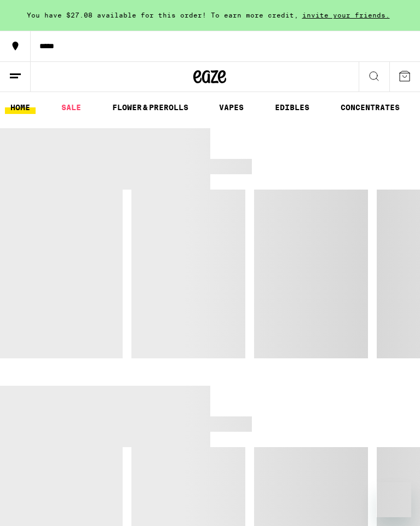  What do you see at coordinates (20, 107) in the screenshot?
I see `a: HOME` at bounding box center [20, 107].